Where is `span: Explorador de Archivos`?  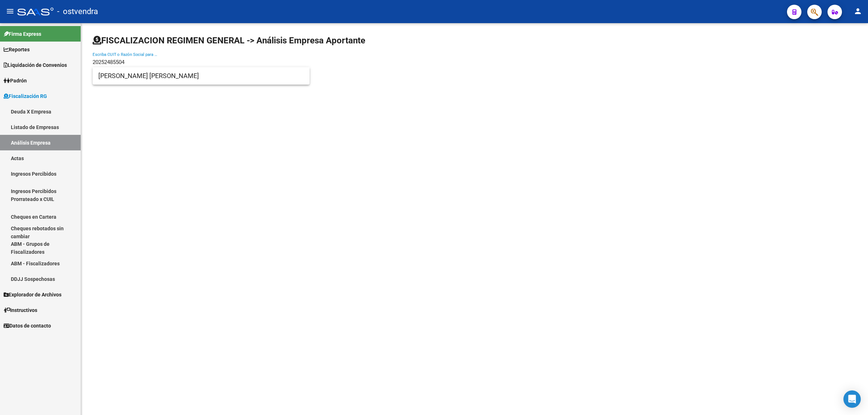 span: Explorador de Archivos is located at coordinates (32, 295).